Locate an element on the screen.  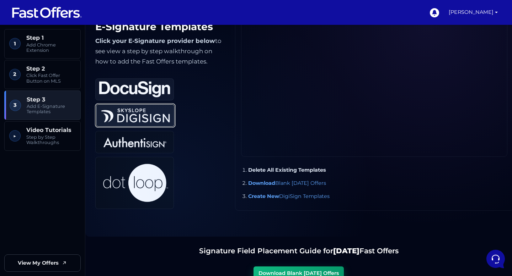
span: Start a Conversation is located at coordinates (75, 78).